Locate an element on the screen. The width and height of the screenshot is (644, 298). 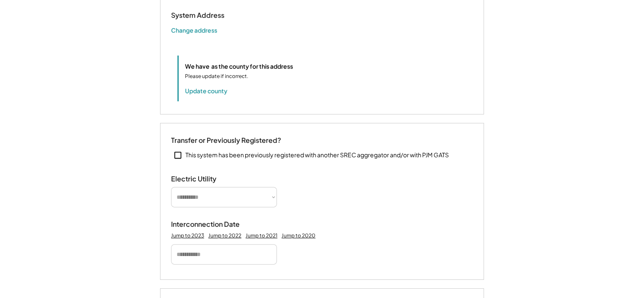
div: Electric Utility is located at coordinates (213, 179).